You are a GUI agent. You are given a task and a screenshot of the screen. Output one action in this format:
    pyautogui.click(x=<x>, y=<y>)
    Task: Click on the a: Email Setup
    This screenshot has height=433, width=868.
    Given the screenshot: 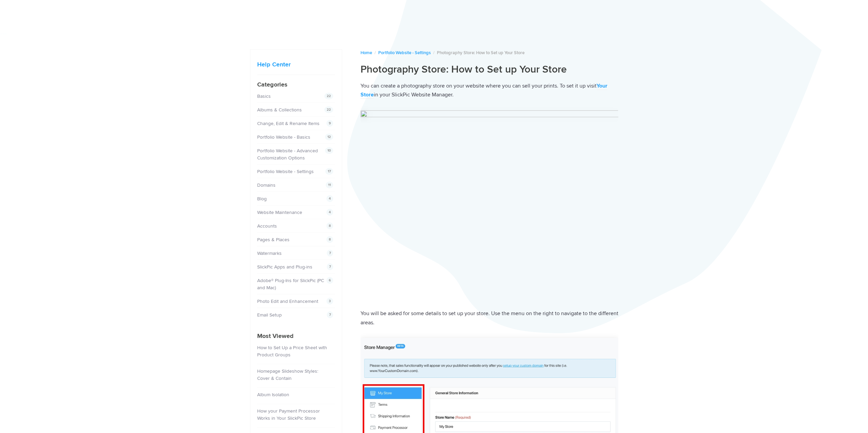 What is the action you would take?
    pyautogui.click(x=270, y=315)
    